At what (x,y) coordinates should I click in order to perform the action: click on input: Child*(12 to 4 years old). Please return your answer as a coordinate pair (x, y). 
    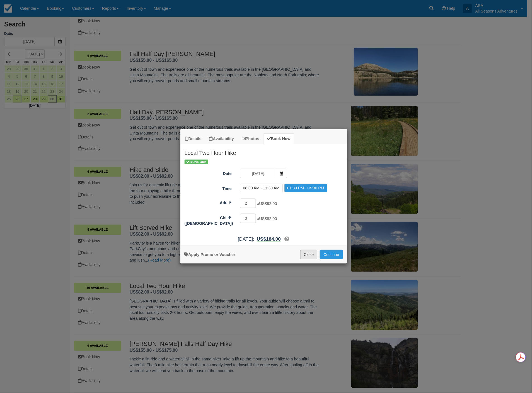
    Looking at the image, I should click on (248, 218).